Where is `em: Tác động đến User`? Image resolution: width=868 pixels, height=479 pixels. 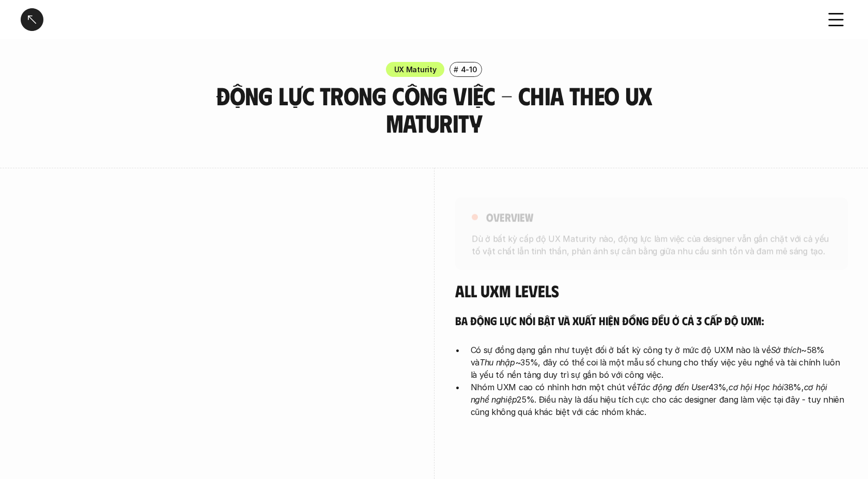 em: Tác động đến User is located at coordinates (673, 387).